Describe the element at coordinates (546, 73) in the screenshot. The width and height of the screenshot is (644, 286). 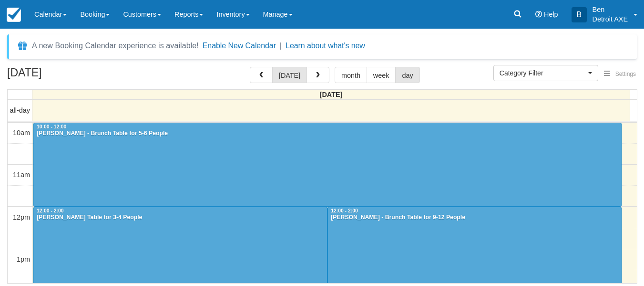
I see `button: Category Filter` at that location.